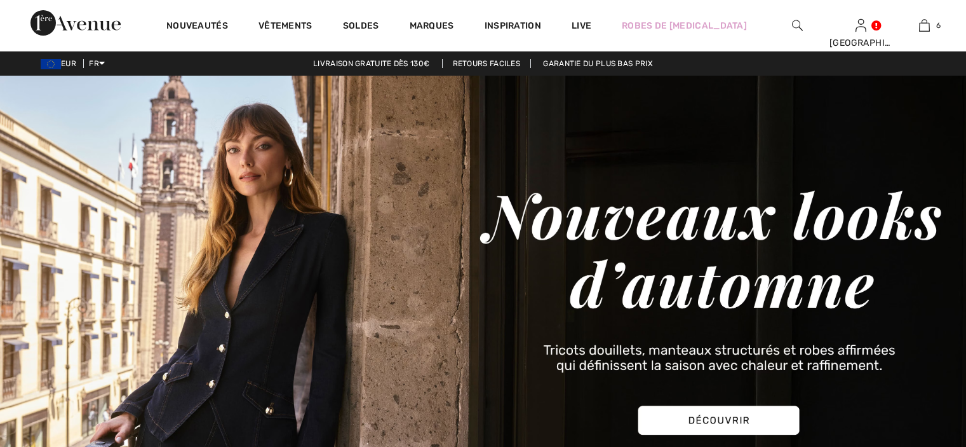  What do you see at coordinates (371, 64) in the screenshot?
I see `a: Livraison gratuite dès 130€` at bounding box center [371, 64].